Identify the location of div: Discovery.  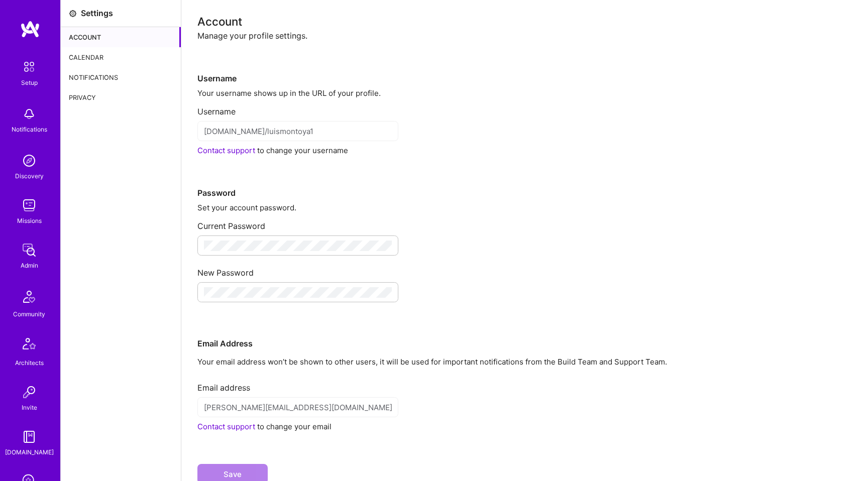
(29, 176).